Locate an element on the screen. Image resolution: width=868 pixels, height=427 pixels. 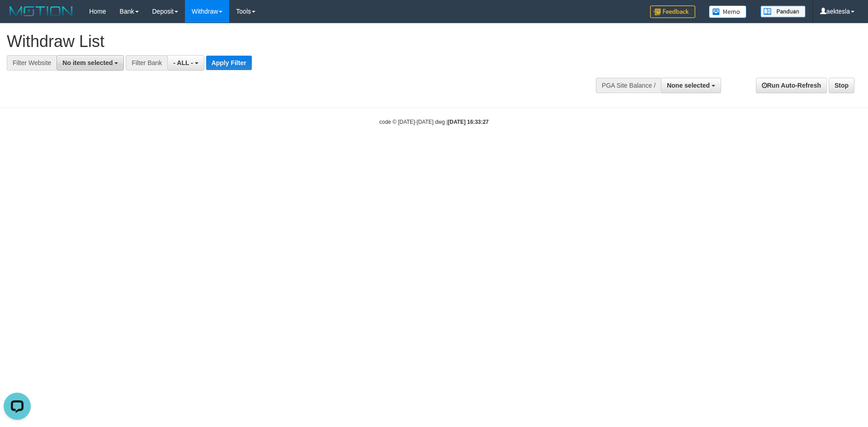
img: Feedback.jpg is located at coordinates (673, 12).